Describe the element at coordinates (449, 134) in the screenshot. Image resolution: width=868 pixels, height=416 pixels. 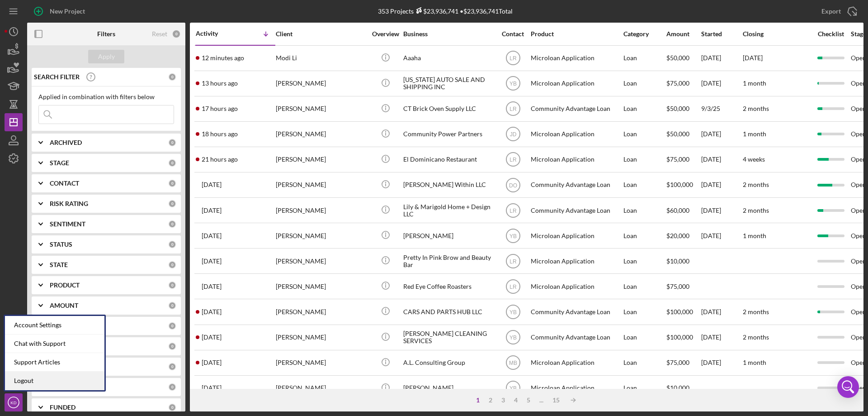
I see `div: Community Power Partners` at that location.